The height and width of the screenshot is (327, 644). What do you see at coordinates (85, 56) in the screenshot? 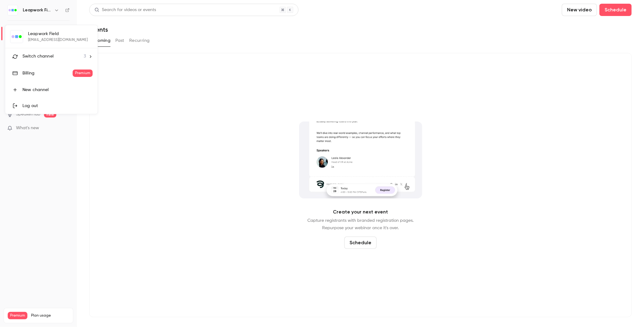
I see `span: 3` at bounding box center [85, 56].